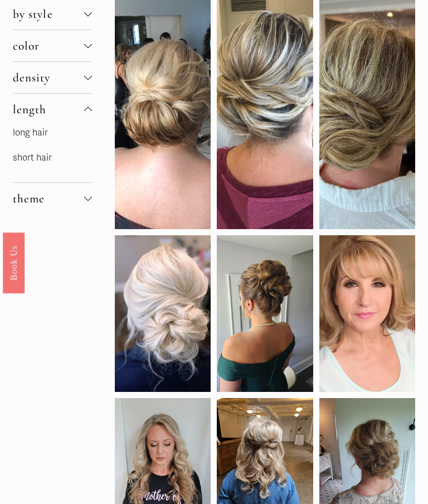  What do you see at coordinates (53, 78) in the screenshot?
I see `button: density` at bounding box center [53, 78].